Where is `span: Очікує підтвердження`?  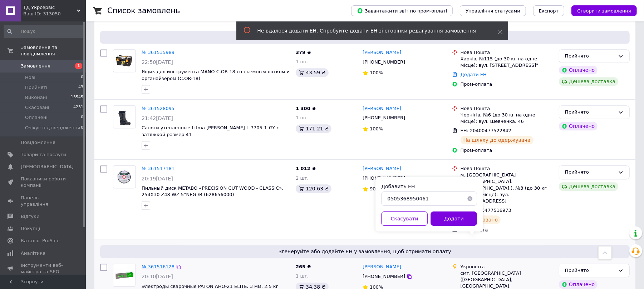
span: Очікує підтвердження is located at coordinates (52, 128).